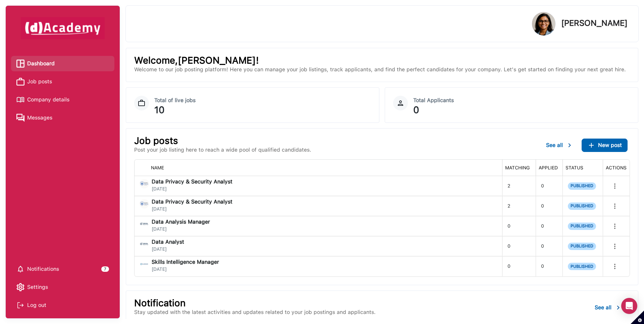  I want to click on span: Dashboard, so click(41, 64).